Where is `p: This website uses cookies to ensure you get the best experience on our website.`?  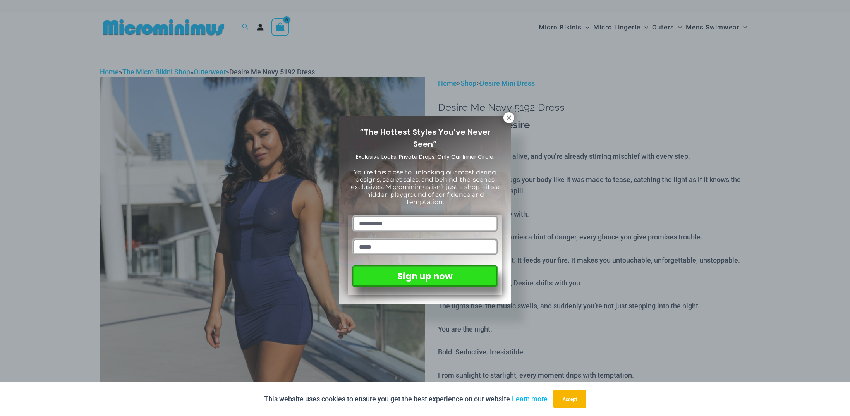
p: This website uses cookies to ensure you get the best experience on our website. is located at coordinates (406, 399).